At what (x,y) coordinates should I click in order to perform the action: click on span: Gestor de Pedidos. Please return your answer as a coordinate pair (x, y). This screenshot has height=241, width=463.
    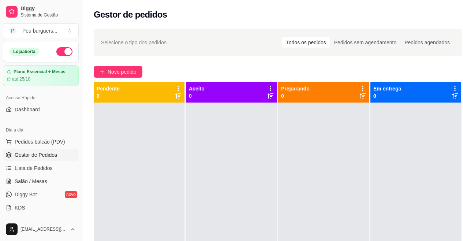
    Looking at the image, I should click on (36, 155).